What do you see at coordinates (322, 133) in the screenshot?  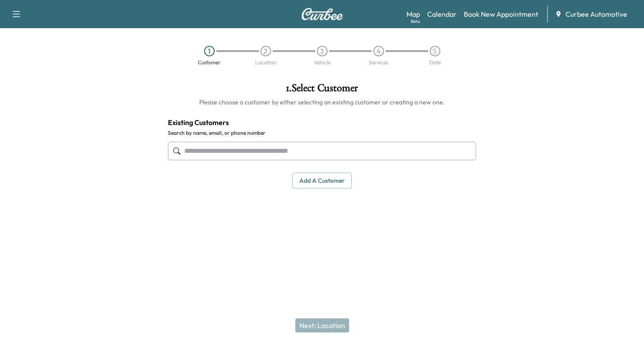 I see `label: Search by name, email, or phone number` at bounding box center [322, 133].